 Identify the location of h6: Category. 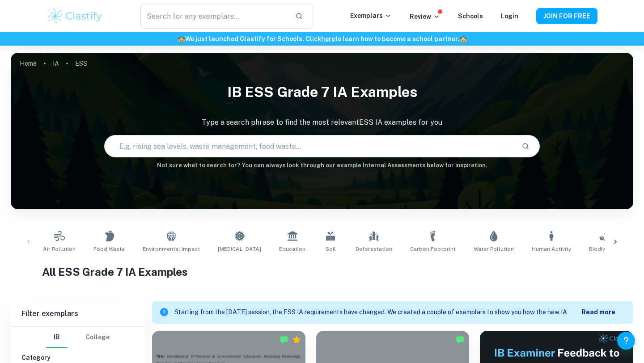
(78, 358).